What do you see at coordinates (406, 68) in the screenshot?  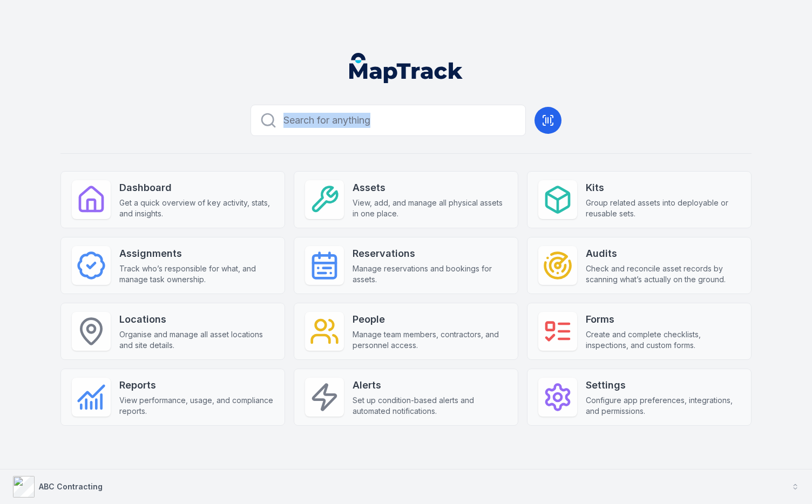 I see `nav: Global` at bounding box center [406, 68].